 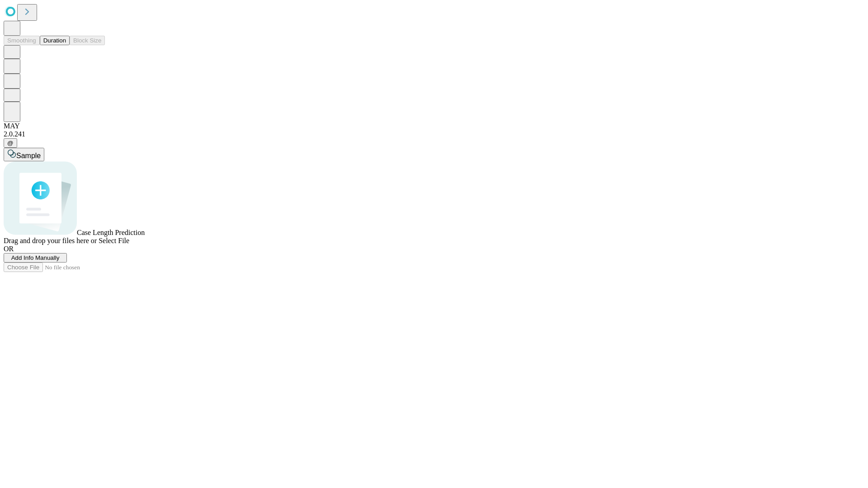 What do you see at coordinates (87, 40) in the screenshot?
I see `button: Block Size` at bounding box center [87, 40].